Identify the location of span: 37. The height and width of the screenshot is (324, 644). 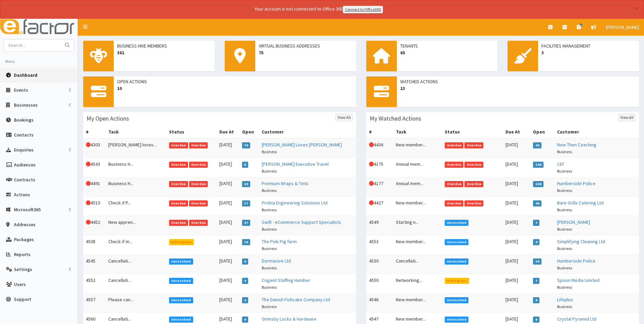
(246, 223).